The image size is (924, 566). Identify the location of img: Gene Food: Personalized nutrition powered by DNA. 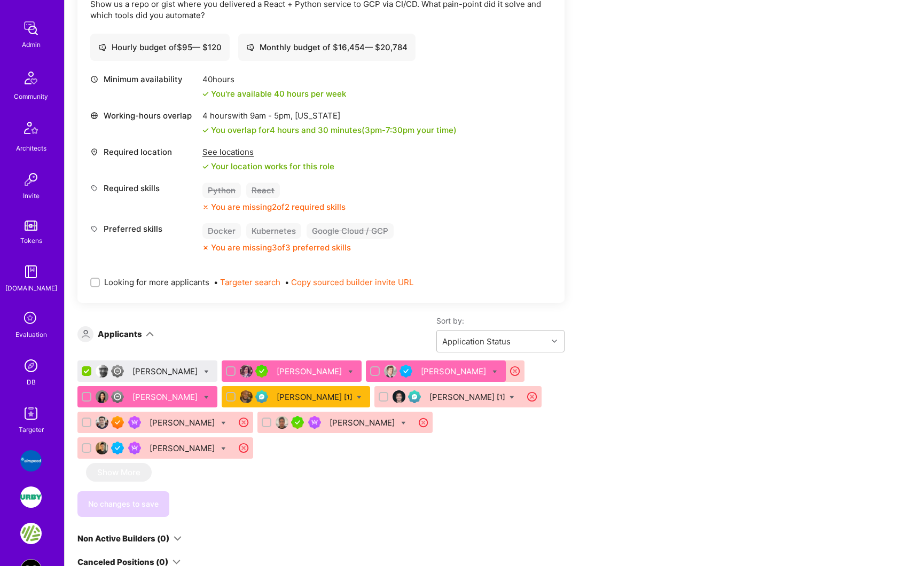
(31, 533).